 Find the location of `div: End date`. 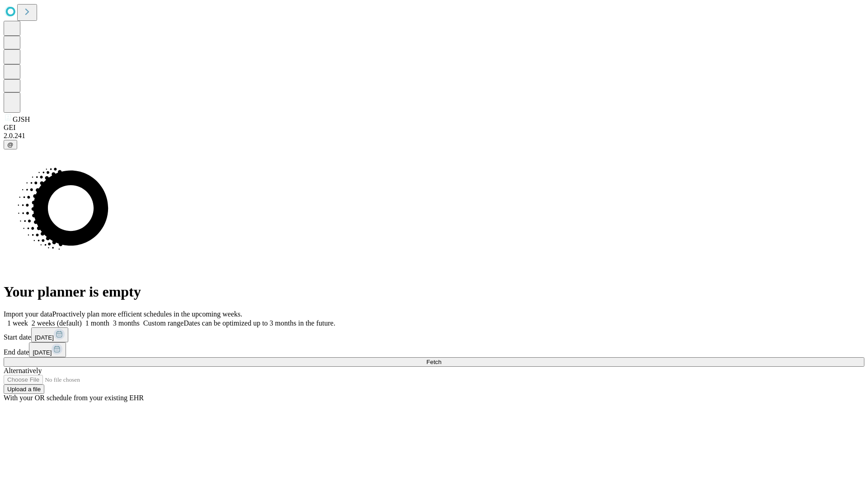

div: End date is located at coordinates (434, 349).